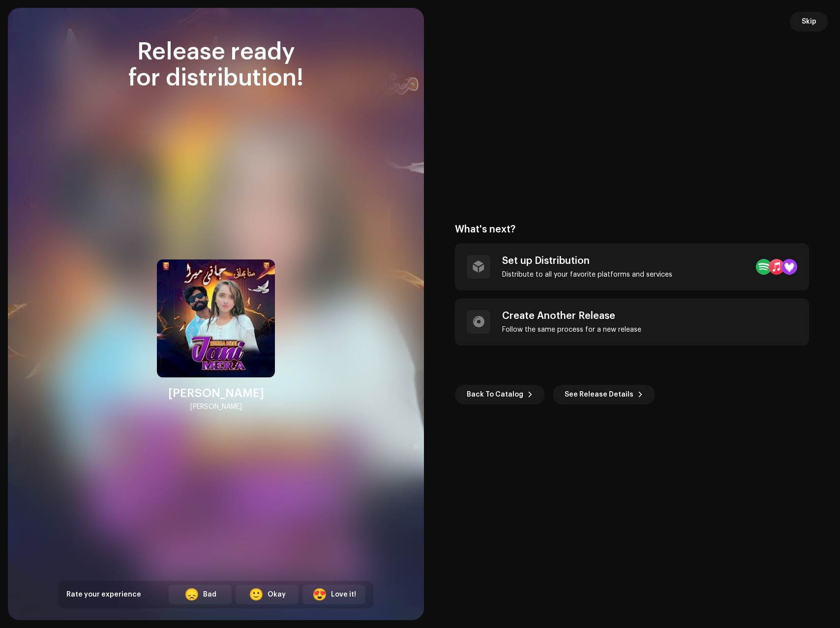  What do you see at coordinates (344, 595) in the screenshot?
I see `div: Love it!` at bounding box center [344, 595].